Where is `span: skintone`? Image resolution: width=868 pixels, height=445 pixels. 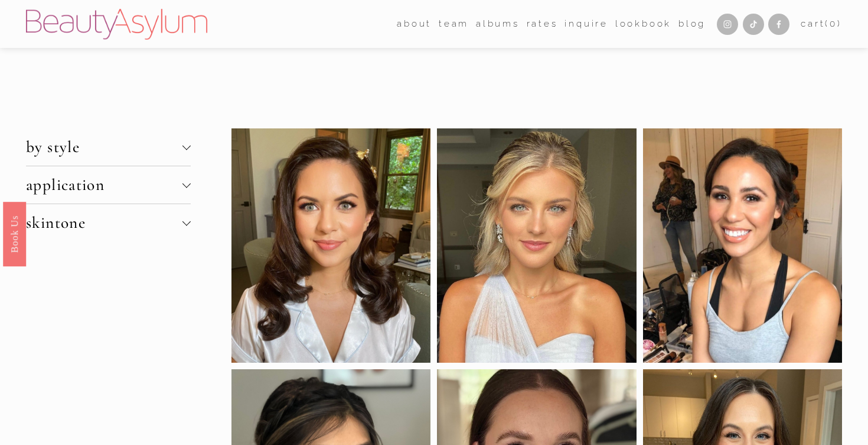
span: skintone is located at coordinates (104, 222).